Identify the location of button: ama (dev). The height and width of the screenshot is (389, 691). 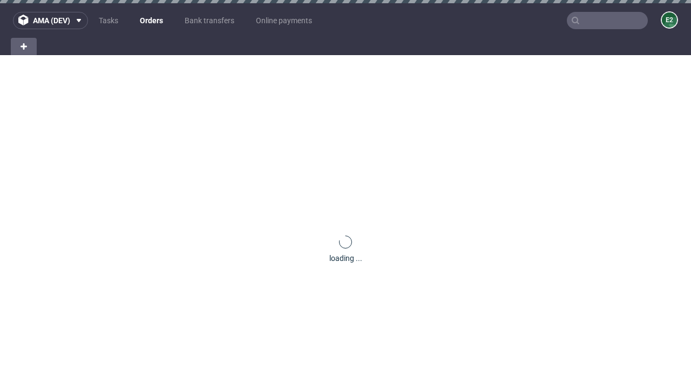
(50, 21).